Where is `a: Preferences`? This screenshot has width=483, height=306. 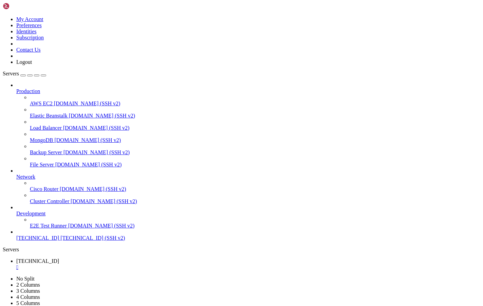 a: Preferences is located at coordinates (29, 25).